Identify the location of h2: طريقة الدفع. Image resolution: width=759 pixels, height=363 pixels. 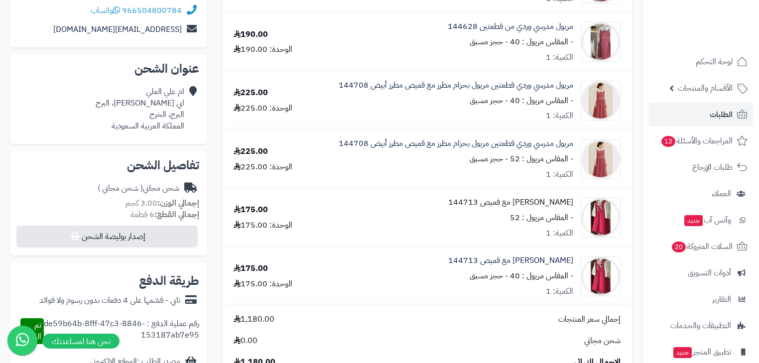
(169, 281).